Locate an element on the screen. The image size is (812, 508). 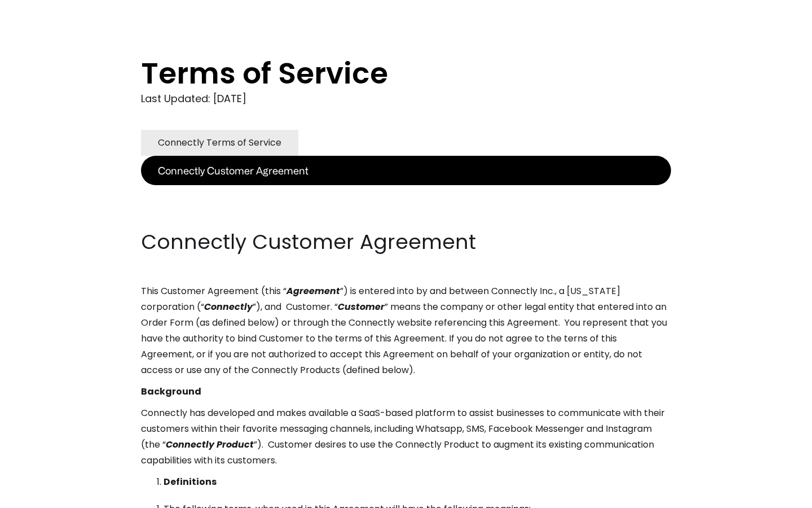
div: Connectly Terms of Service is located at coordinates (219, 143).